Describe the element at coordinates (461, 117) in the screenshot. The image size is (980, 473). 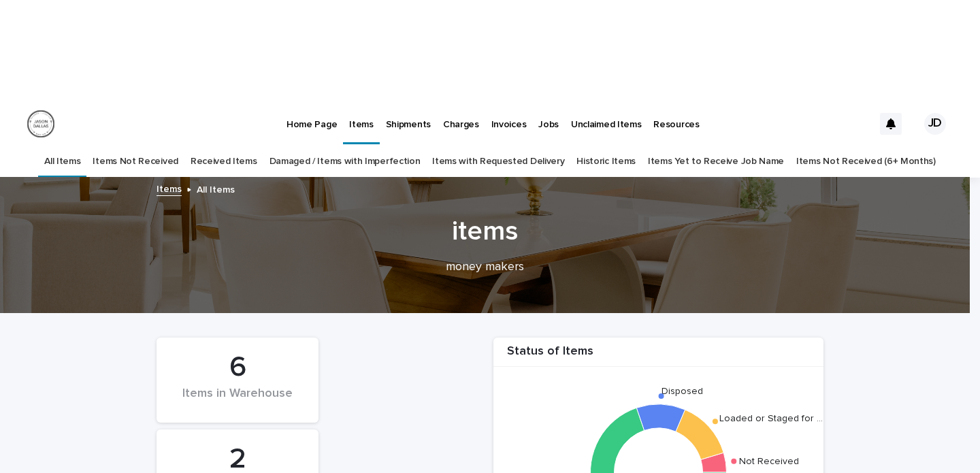
I see `p: Charges` at that location.